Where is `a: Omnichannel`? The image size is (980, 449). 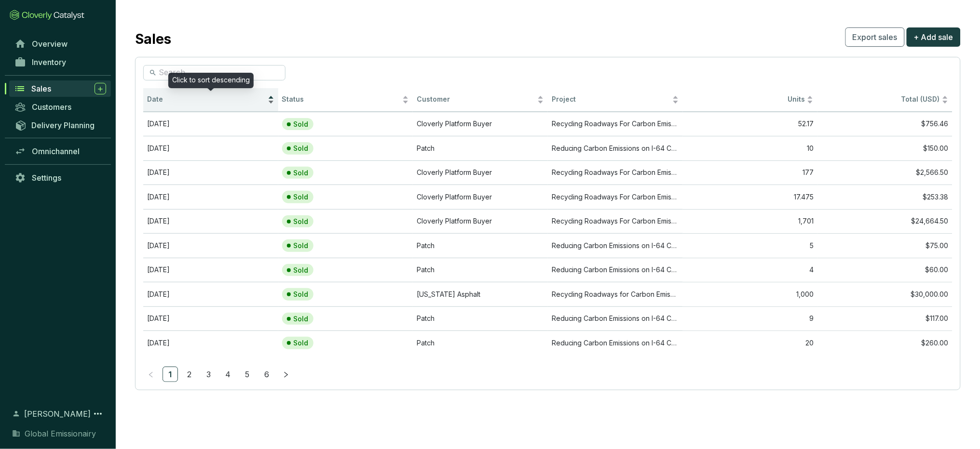
a: Omnichannel is located at coordinates (60, 151).